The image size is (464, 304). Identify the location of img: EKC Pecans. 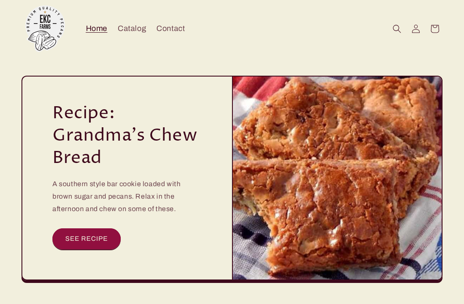
(45, 29).